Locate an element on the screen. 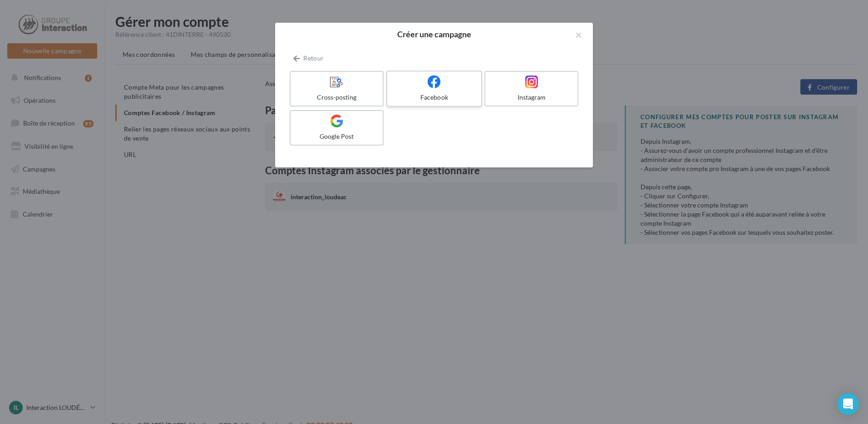  div: Cross-posting is located at coordinates (337, 97).